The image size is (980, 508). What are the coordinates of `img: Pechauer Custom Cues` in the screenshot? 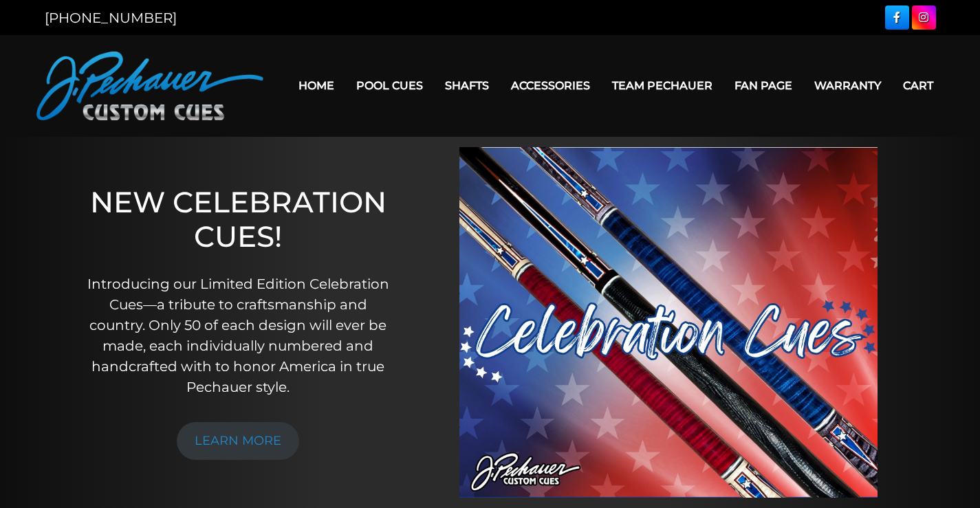 It's located at (150, 86).